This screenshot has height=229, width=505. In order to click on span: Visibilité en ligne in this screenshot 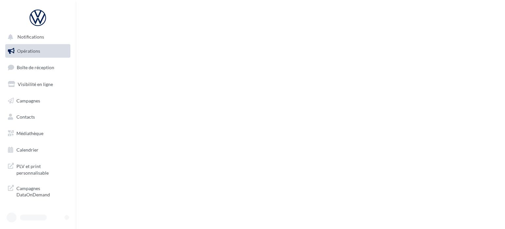, I will do `click(35, 84)`.